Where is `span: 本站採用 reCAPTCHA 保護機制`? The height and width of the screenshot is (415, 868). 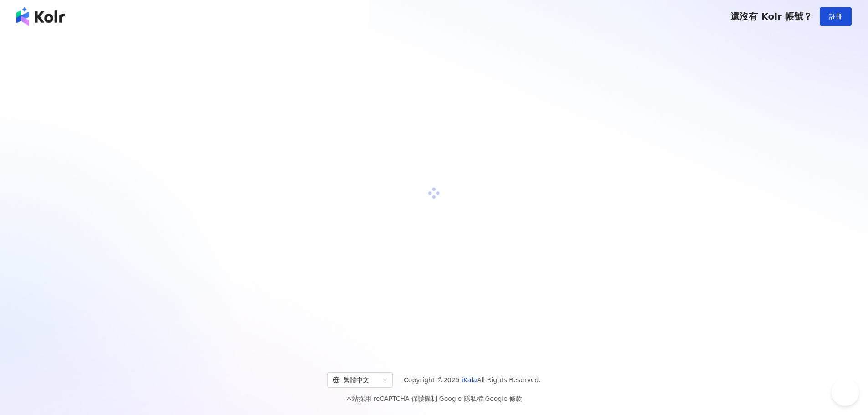 span: 本站採用 reCAPTCHA 保護機制 is located at coordinates (433, 399).